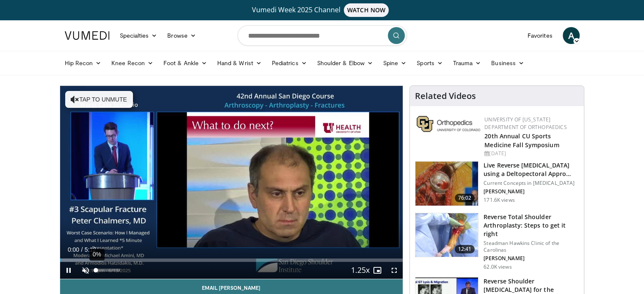  What do you see at coordinates (571, 35) in the screenshot?
I see `a: A` at bounding box center [571, 35].